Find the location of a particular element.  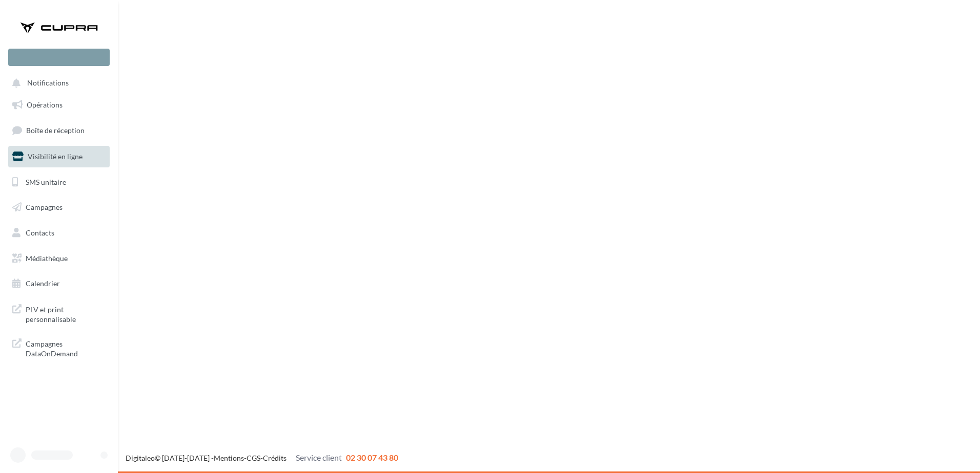

a: SMS unitaire is located at coordinates (59, 182).